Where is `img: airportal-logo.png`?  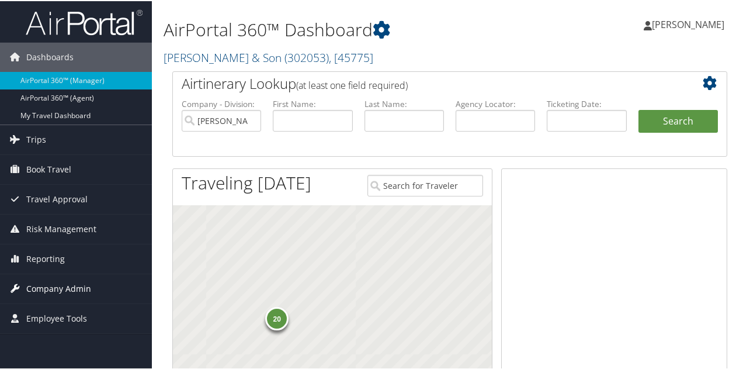
img: airportal-logo.png is located at coordinates (84, 21).